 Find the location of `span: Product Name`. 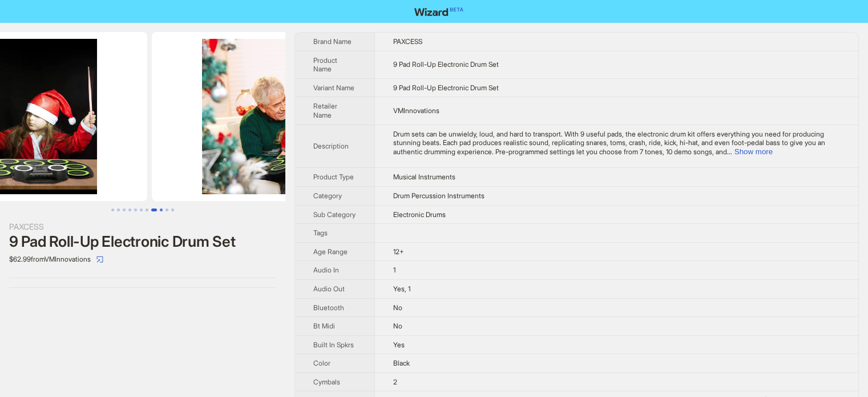

span: Product Name is located at coordinates (325, 65).